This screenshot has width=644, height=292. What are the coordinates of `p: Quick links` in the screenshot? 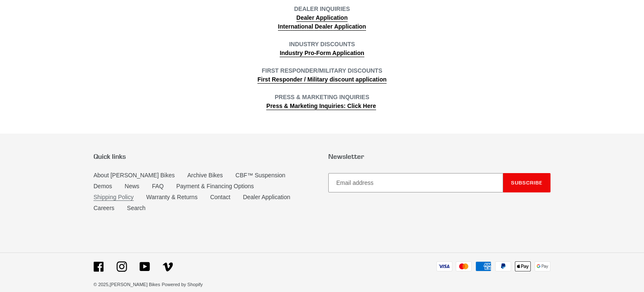 It's located at (204, 156).